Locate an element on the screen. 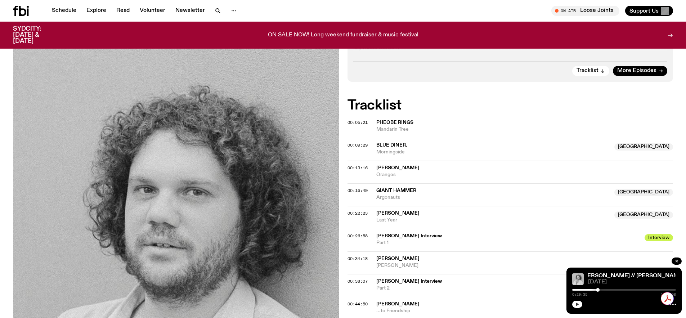 This screenshot has width=686, height=318. span: 00:34:18 is located at coordinates (358, 259).